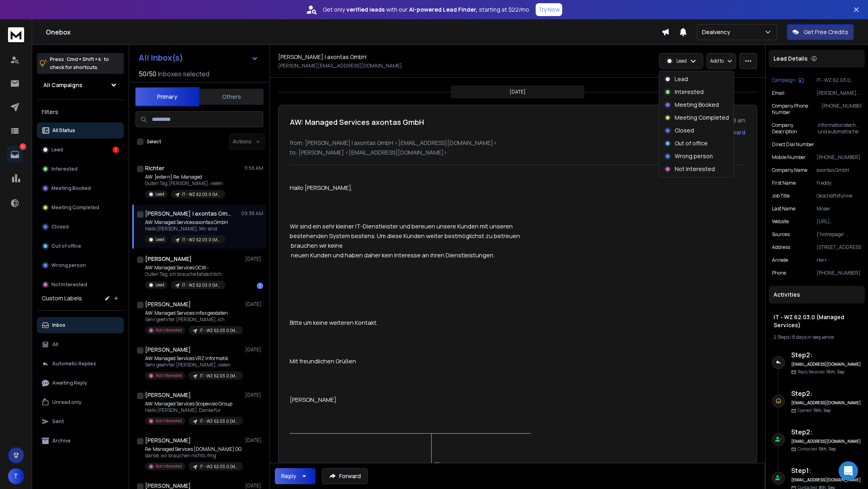 The width and height of the screenshot is (868, 489). Describe the element at coordinates (193, 313) in the screenshot. I see `p: AW: Managed Services infas geodaten` at that location.